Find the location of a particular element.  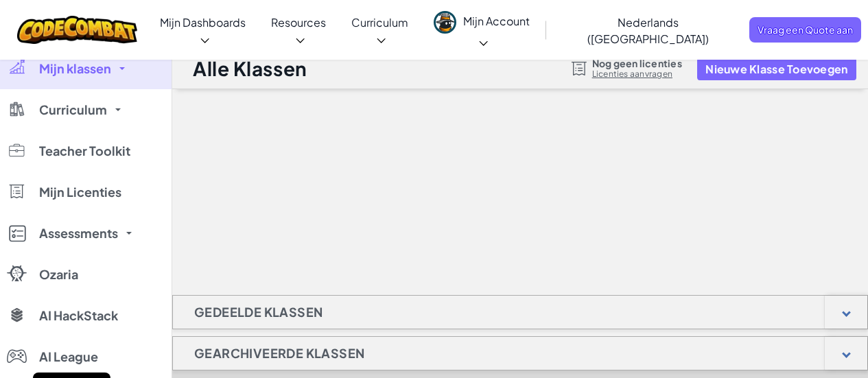

span: Ozaria is located at coordinates (58, 274).